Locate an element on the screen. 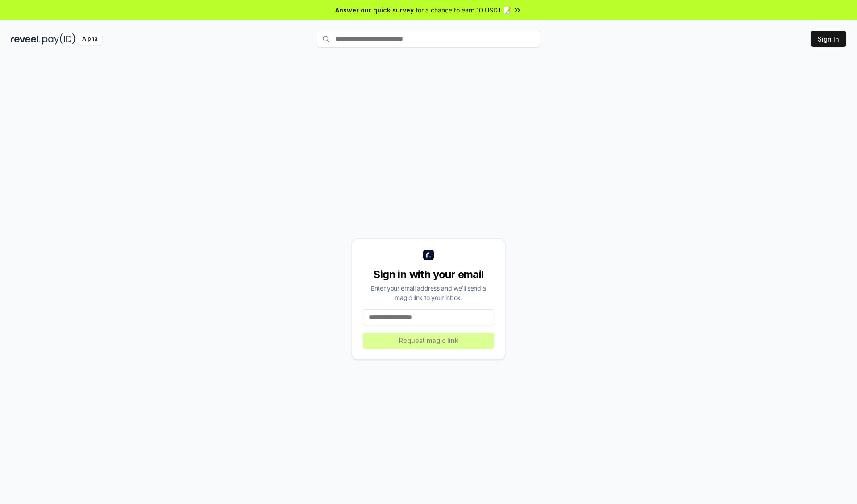 The image size is (857, 504). img: pay_id is located at coordinates (59, 39).